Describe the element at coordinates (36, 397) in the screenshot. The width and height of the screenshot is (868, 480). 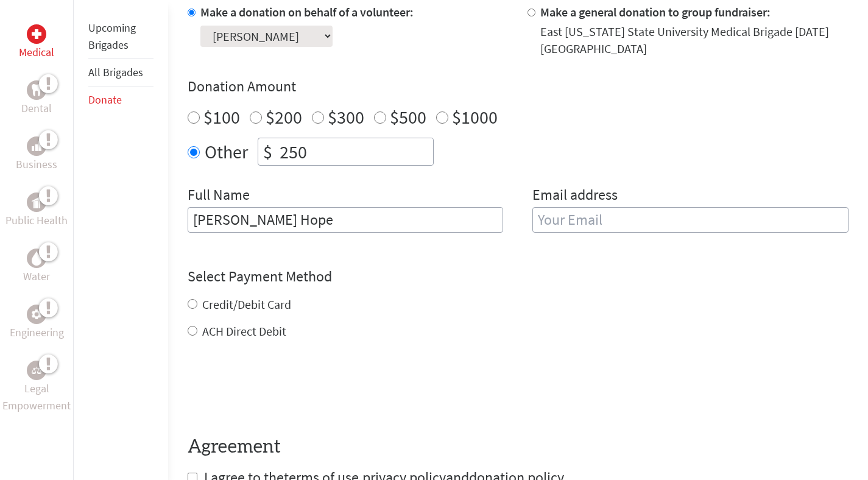
I see `p: Legal Empowerment` at that location.